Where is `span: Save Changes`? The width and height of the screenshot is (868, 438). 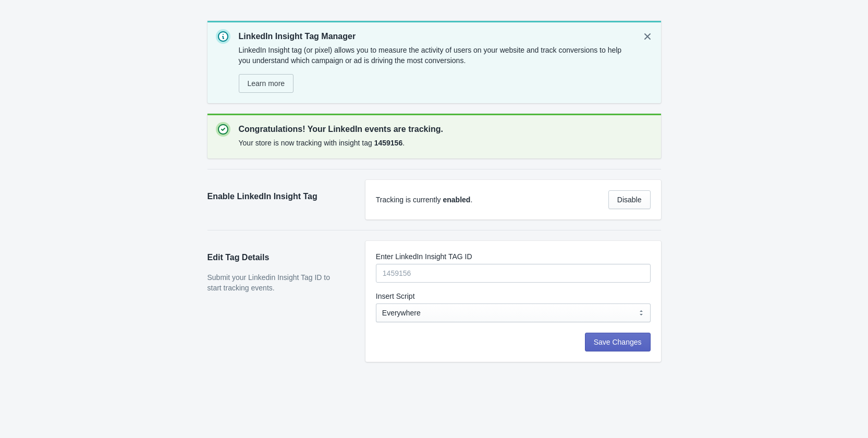 span: Save Changes is located at coordinates (618, 342).